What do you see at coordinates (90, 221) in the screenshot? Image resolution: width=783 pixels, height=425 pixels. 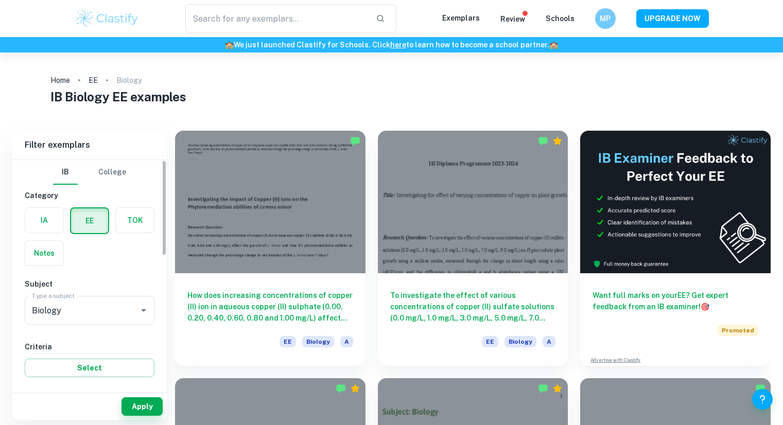 I see `button: EE` at bounding box center [90, 221].